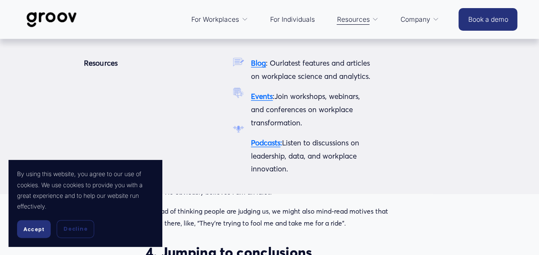 Image resolution: width=539 pixels, height=255 pixels. Describe the element at coordinates (265, 142) in the screenshot. I see `a: Podcasts` at that location.